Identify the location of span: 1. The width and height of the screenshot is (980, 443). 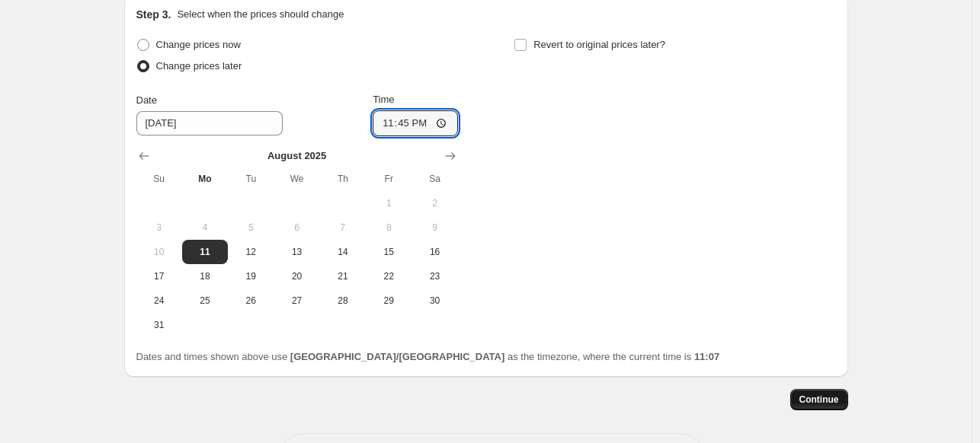
(389, 203).